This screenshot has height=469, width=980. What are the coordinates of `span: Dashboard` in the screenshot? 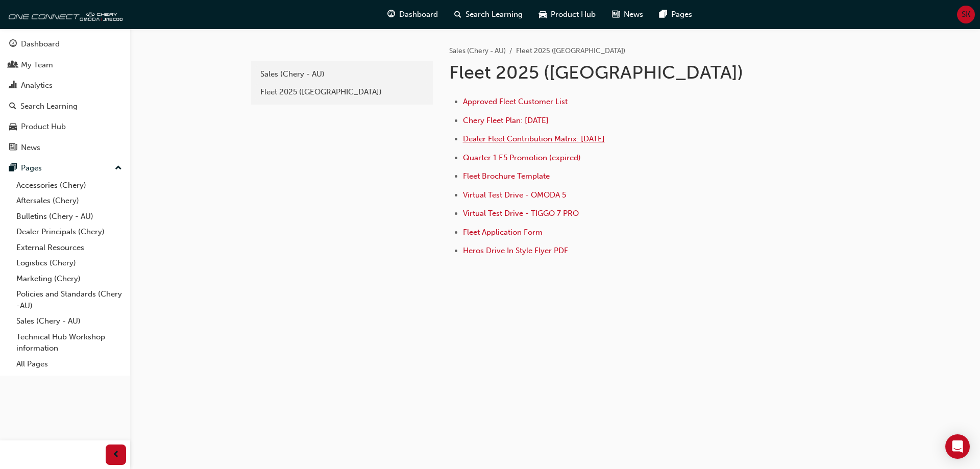 It's located at (418, 15).